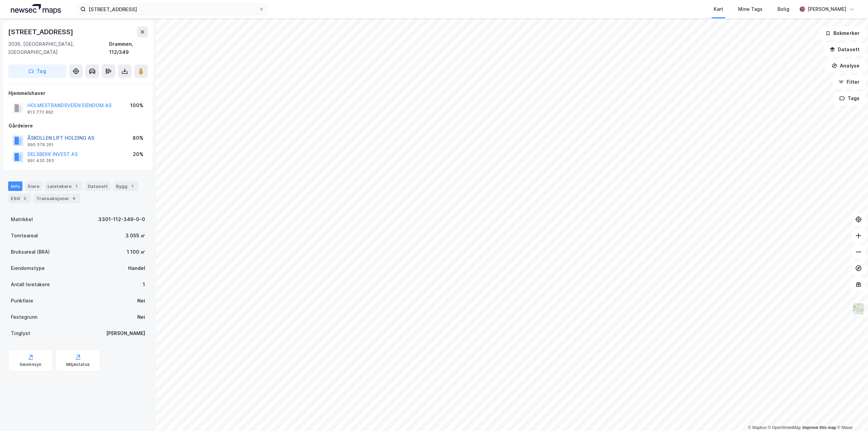 This screenshot has width=868, height=431. Describe the element at coordinates (25, 198) in the screenshot. I see `div: 2` at that location.